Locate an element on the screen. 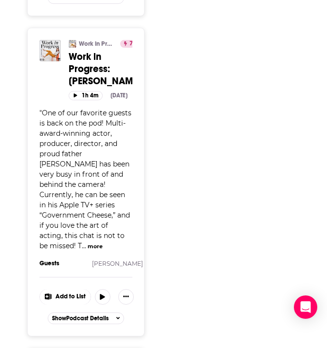 The height and width of the screenshot is (348, 327). div: Open Intercom Messenger is located at coordinates (306, 307).